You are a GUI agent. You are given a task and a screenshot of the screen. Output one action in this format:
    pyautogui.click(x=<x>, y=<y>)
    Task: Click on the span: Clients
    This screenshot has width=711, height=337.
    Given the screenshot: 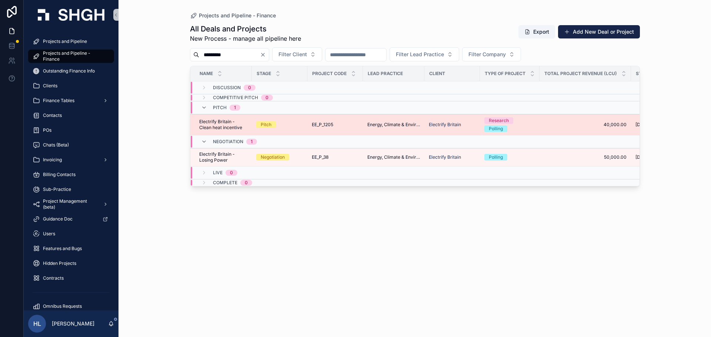 What is the action you would take?
    pyautogui.click(x=50, y=86)
    